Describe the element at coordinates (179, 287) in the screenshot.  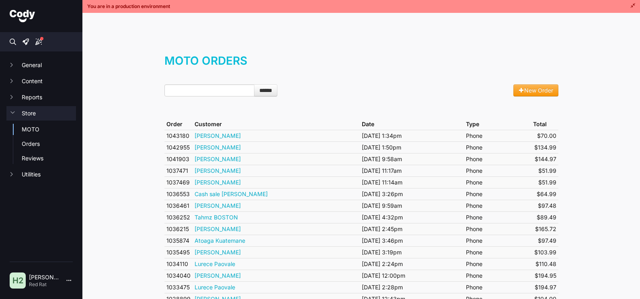
I see `td: 1033475` at that location.